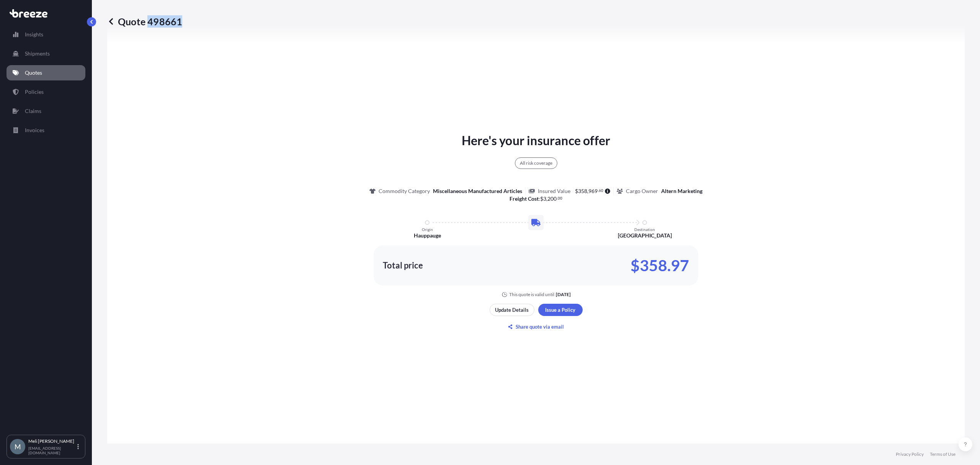 The width and height of the screenshot is (980, 465). What do you see at coordinates (560, 198) in the screenshot?
I see `span: 00` at bounding box center [560, 198].